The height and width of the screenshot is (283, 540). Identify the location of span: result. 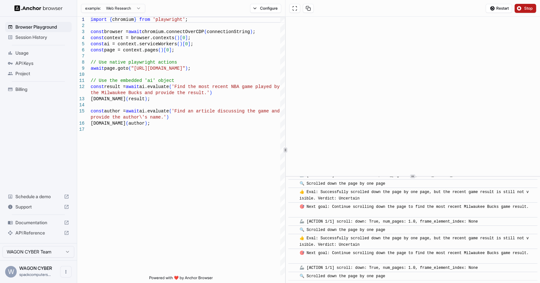
(137, 99).